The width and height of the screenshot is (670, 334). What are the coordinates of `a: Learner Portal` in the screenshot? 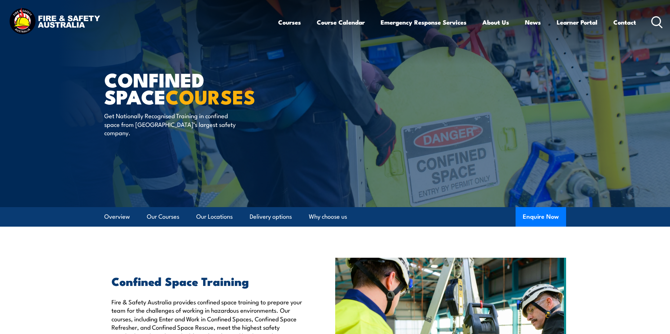 It's located at (577, 22).